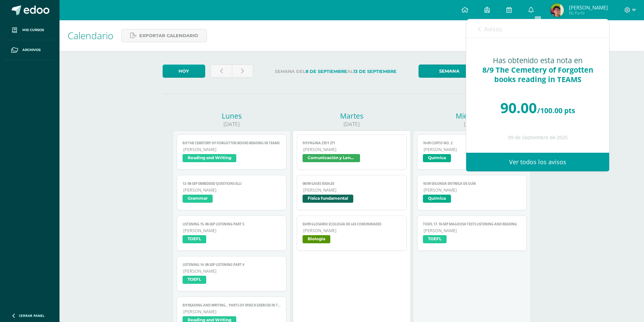  I want to click on a: Exportar calendario, so click(164, 35).